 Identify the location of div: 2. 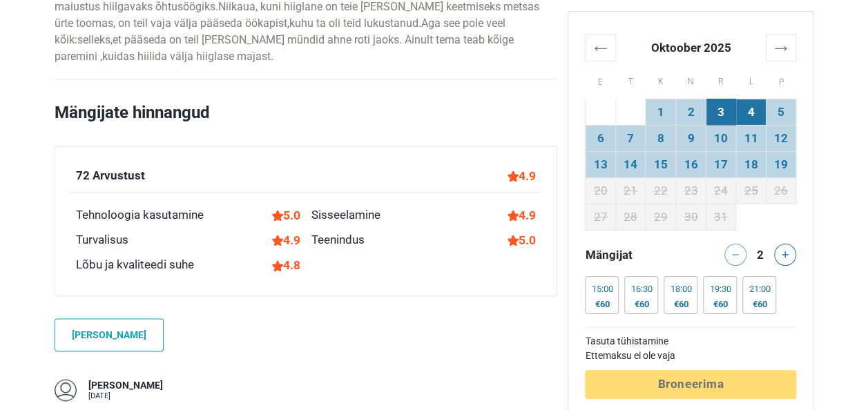
(760, 253).